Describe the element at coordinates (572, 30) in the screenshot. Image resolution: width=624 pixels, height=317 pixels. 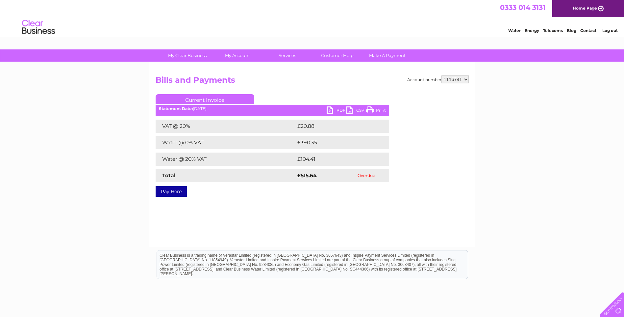
I see `a: Blog` at that location.